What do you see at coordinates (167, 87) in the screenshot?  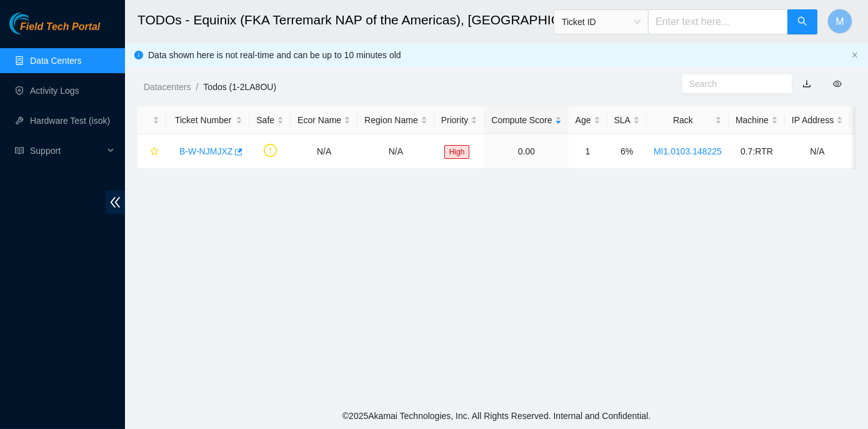 I see `a: Datacenters` at bounding box center [167, 87].